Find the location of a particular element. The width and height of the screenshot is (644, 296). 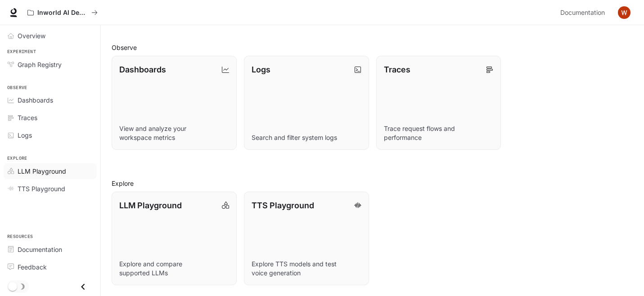

a: Logs is located at coordinates (50, 135).